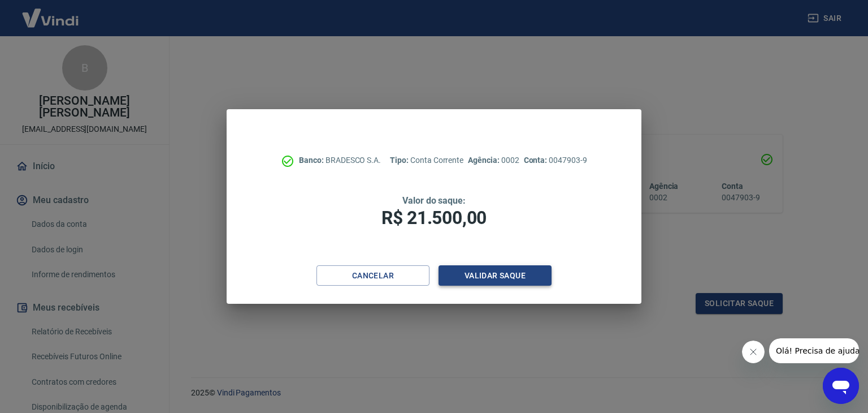 Image resolution: width=868 pixels, height=413 pixels. I want to click on span: Banco:, so click(312, 160).